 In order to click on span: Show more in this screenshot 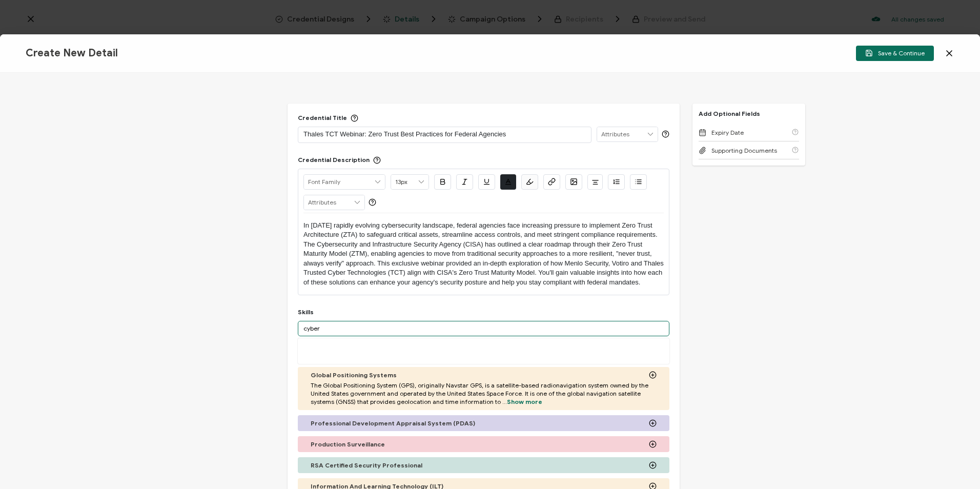, I will do `click(524, 401)`.